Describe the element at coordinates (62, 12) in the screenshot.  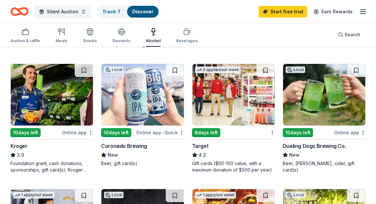
I see `span: Silent Auction` at that location.